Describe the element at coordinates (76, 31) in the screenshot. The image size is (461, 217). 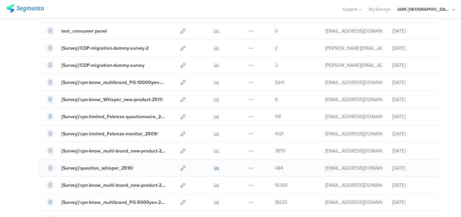
I see `a: test_consumer panel` at that location.